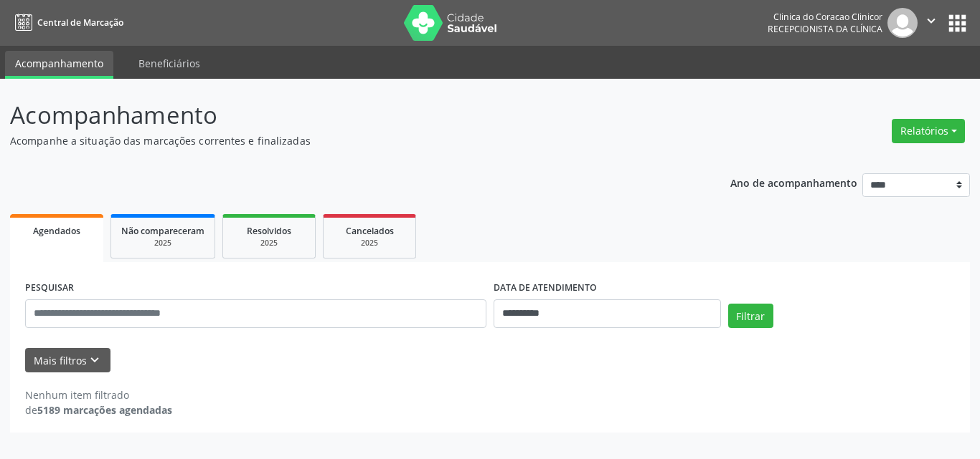 This screenshot has height=459, width=980. Describe the element at coordinates (902, 23) in the screenshot. I see `img: img` at that location.